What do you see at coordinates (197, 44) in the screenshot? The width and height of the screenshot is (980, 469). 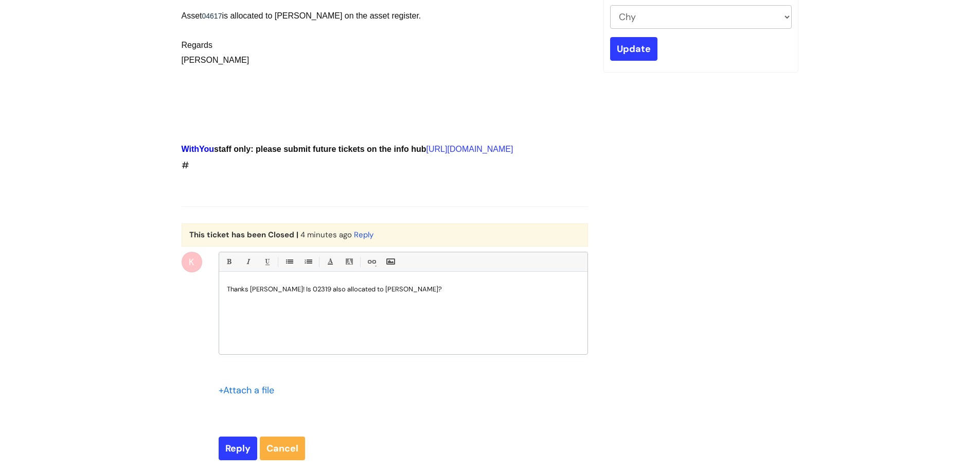 I see `span: Regards` at bounding box center [197, 44].